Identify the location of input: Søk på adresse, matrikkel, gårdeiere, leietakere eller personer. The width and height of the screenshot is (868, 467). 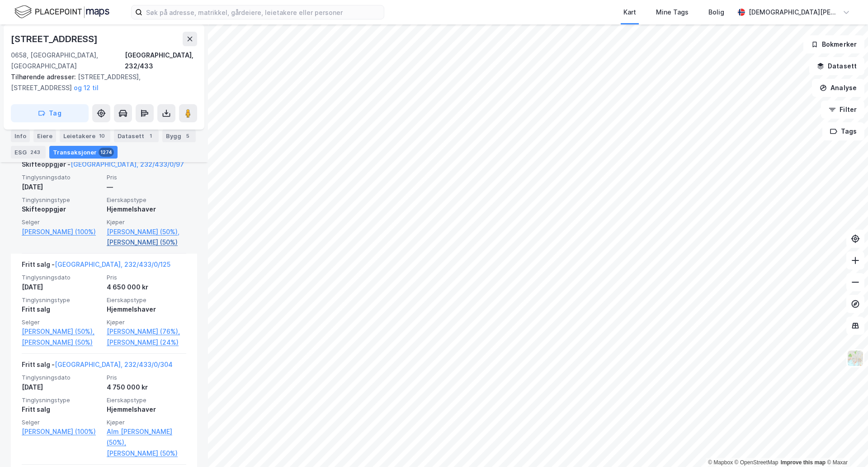
(263, 12).